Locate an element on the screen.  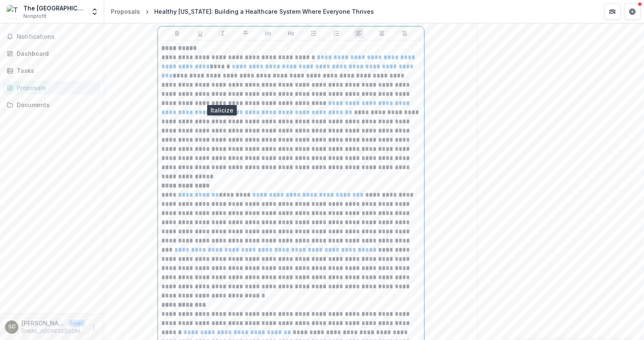
span: Nonprofit is located at coordinates (35, 16).